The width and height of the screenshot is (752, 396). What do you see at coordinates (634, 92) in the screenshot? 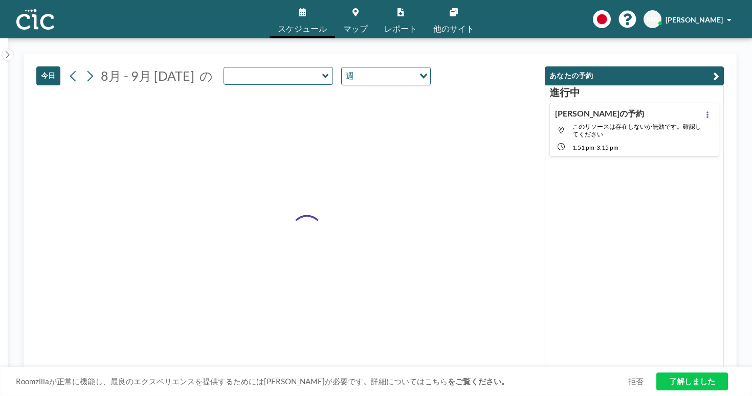
I see `h3: 進行中` at bounding box center [634, 92].